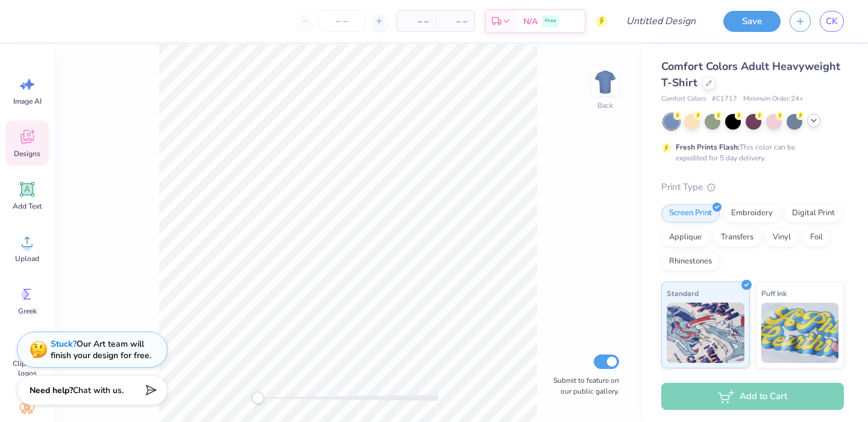 The image size is (868, 422). Describe the element at coordinates (27, 311) in the screenshot. I see `span: Greek` at that location.